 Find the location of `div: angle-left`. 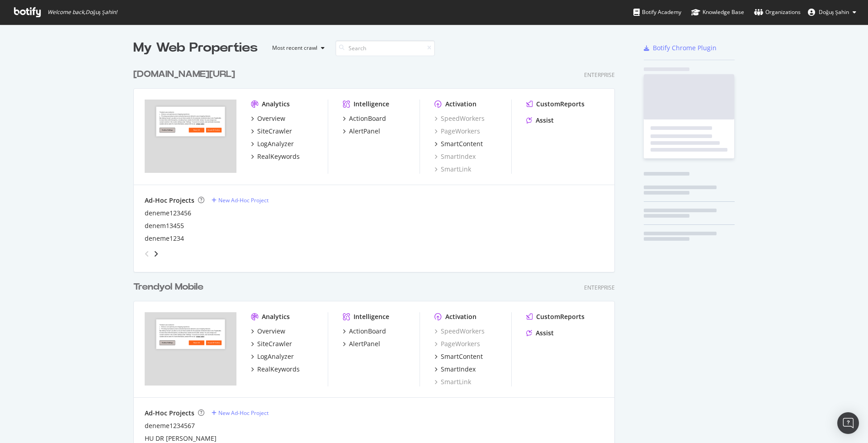

div: angle-left is located at coordinates (147, 254).